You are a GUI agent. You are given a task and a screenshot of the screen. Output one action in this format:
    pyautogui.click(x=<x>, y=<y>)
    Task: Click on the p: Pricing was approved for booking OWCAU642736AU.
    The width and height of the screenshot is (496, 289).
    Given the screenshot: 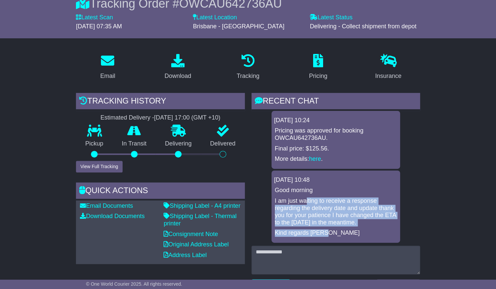 What is the action you would take?
    pyautogui.click(x=336, y=134)
    